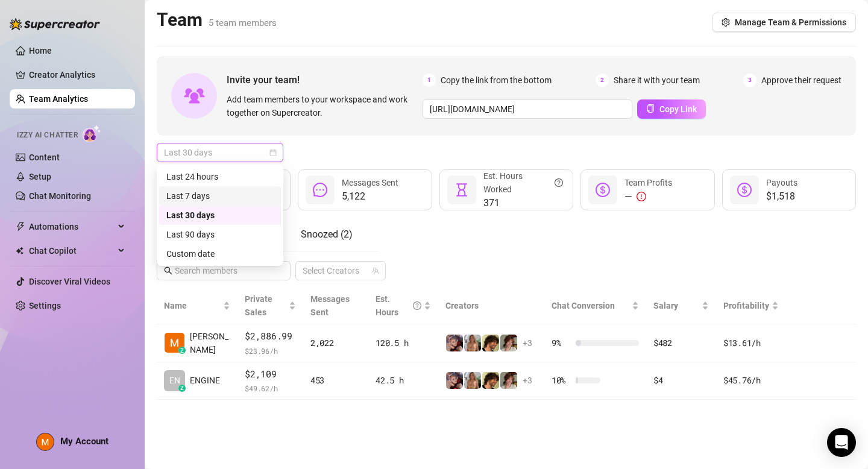 The height and width of the screenshot is (469, 868). What do you see at coordinates (40, 51) in the screenshot?
I see `a: Home` at bounding box center [40, 51].